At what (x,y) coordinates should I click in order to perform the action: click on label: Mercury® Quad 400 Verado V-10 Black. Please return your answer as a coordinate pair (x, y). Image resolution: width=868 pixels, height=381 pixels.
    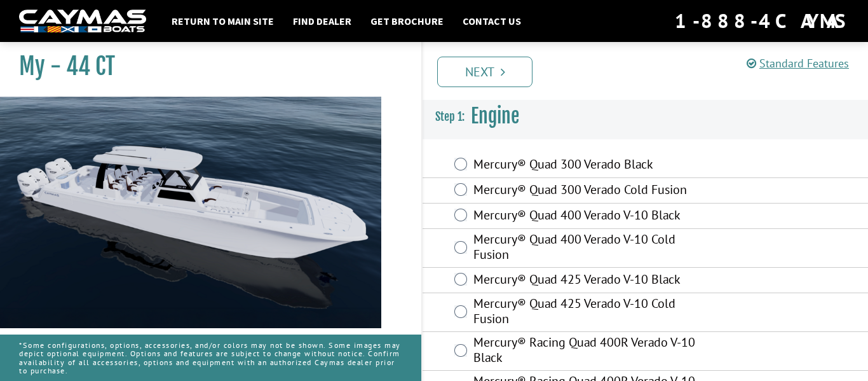
    Looking at the image, I should click on (592, 216).